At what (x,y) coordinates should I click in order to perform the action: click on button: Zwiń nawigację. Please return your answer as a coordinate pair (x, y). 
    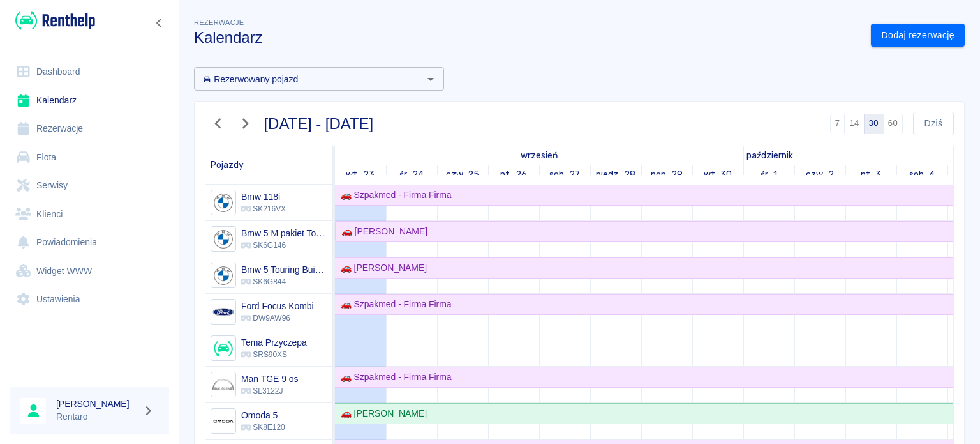
    Looking at the image, I should click on (159, 23).